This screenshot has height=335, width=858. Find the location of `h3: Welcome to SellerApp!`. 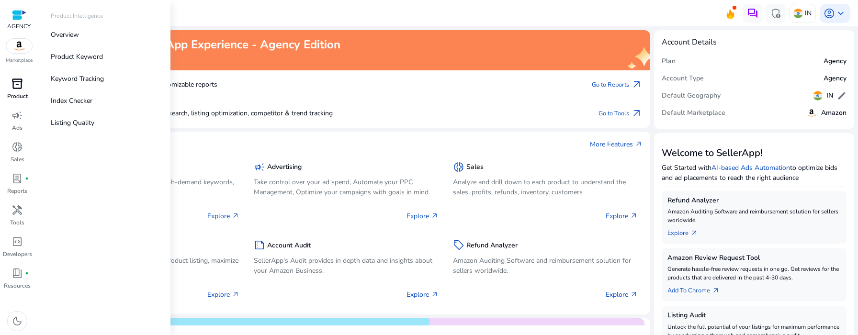

h3: Welcome to SellerApp! is located at coordinates (754, 153).